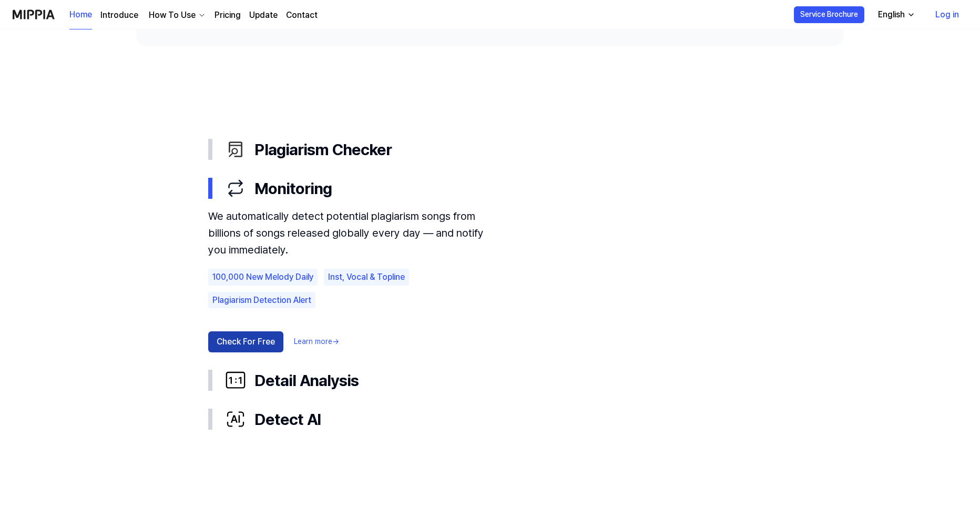  I want to click on div: Plagiarism Checker, so click(498, 150).